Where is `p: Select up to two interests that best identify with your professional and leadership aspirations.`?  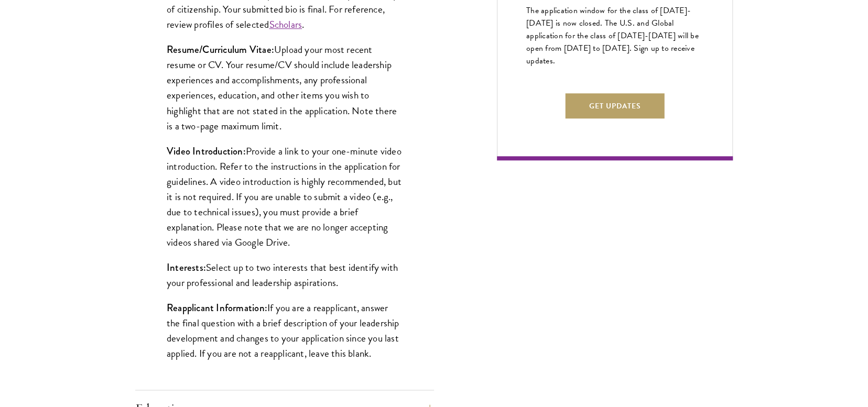 p: Select up to two interests that best identify with your professional and leadership aspirations. is located at coordinates (284, 276).